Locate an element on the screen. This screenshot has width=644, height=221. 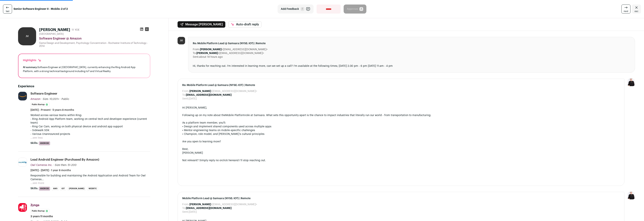
li: WebRTC is located at coordinates (93, 188).